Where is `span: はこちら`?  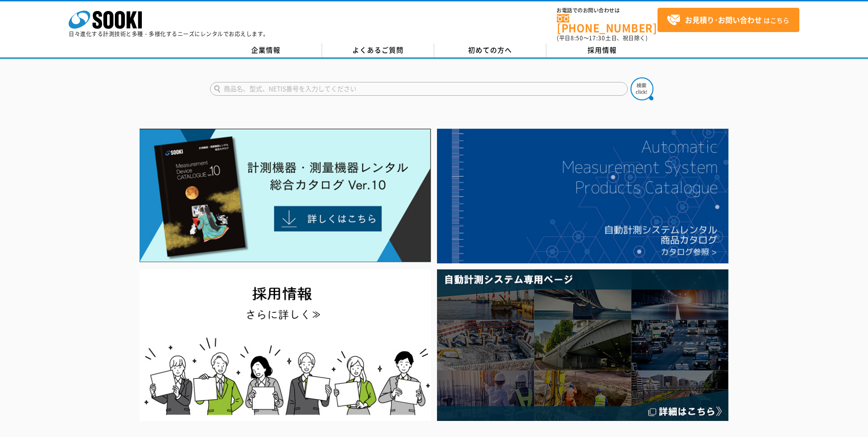
span: はこちら is located at coordinates (728, 20).